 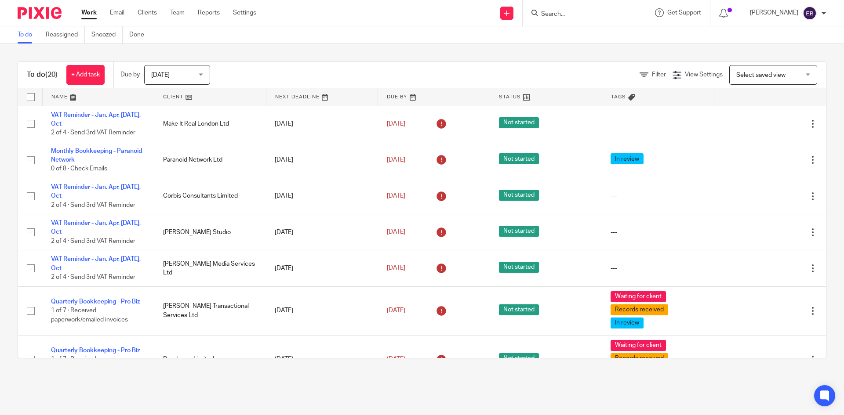 I want to click on a: Reports, so click(x=209, y=13).